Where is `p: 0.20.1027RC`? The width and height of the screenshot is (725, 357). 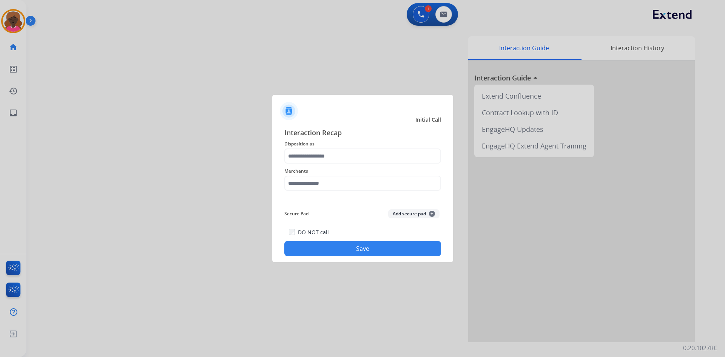
p: 0.20.1027RC is located at coordinates (700, 348).